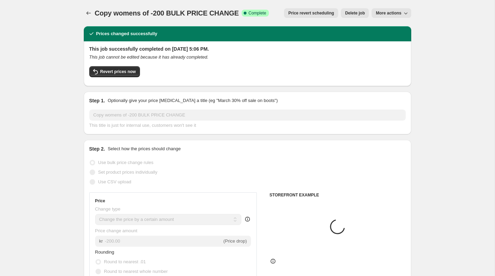 This screenshot has height=276, width=495. What do you see at coordinates (136, 271) in the screenshot?
I see `span: Round to nearest whole number` at bounding box center [136, 271].